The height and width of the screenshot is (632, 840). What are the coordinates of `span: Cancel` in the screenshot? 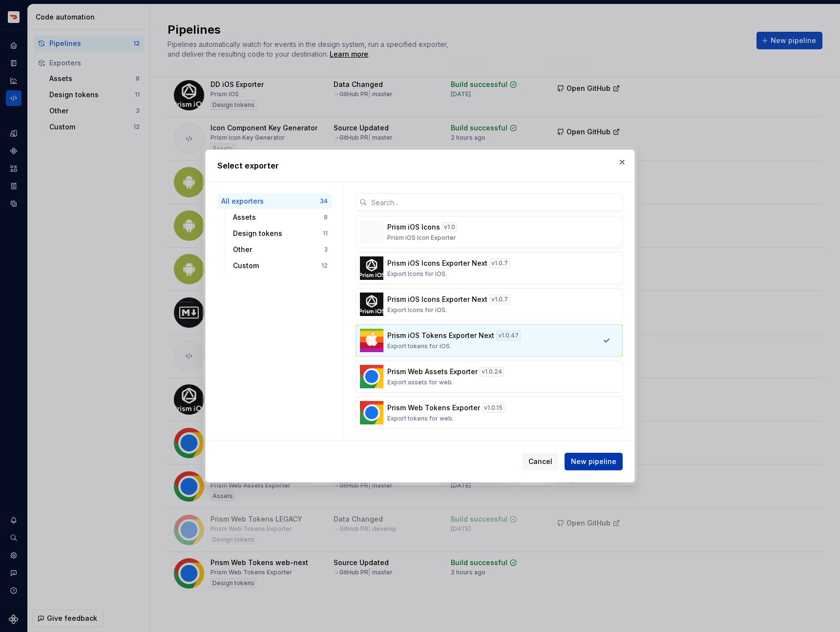 It's located at (540, 461).